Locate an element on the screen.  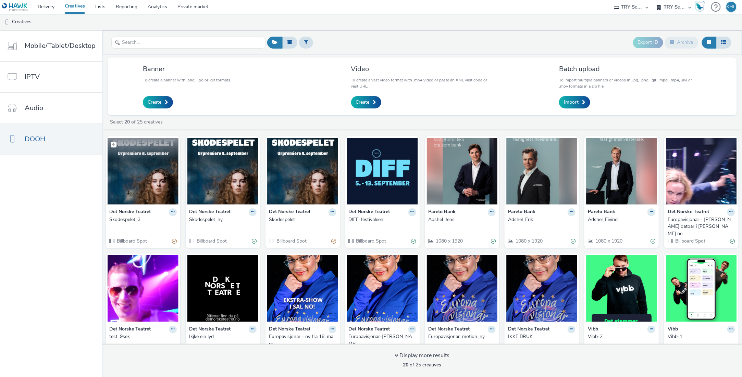
a: test_9sek is located at coordinates (143, 337).